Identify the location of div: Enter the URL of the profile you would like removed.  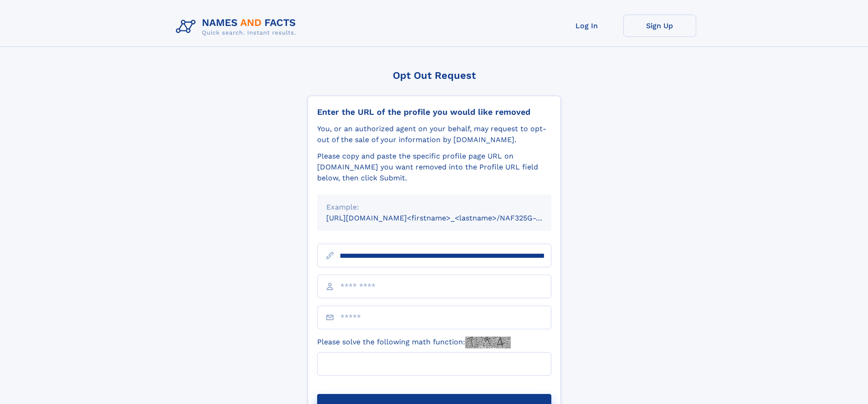
(434, 112).